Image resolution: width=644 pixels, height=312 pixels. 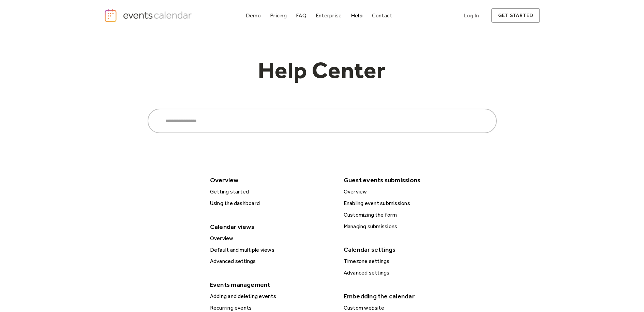 I want to click on a: Customizing the form, so click(x=405, y=215).